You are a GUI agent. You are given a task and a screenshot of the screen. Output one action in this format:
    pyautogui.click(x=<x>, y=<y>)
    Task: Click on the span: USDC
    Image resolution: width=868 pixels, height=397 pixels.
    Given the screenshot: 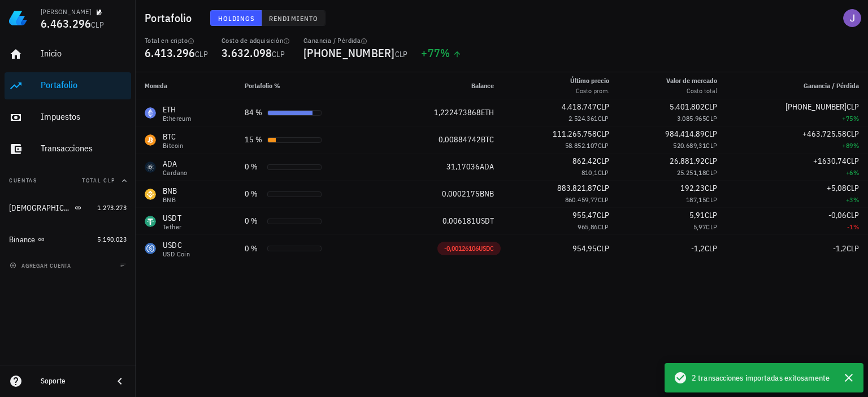 What is the action you would take?
    pyautogui.click(x=486, y=248)
    